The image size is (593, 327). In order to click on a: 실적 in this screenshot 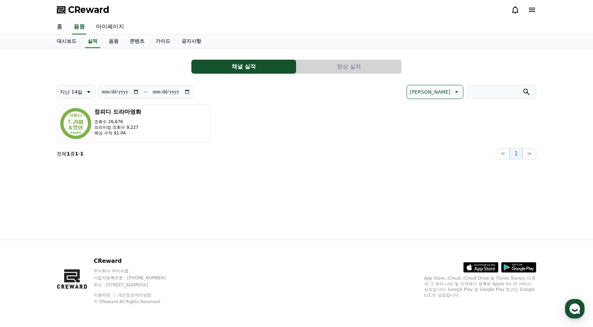, I will do `click(93, 41)`.